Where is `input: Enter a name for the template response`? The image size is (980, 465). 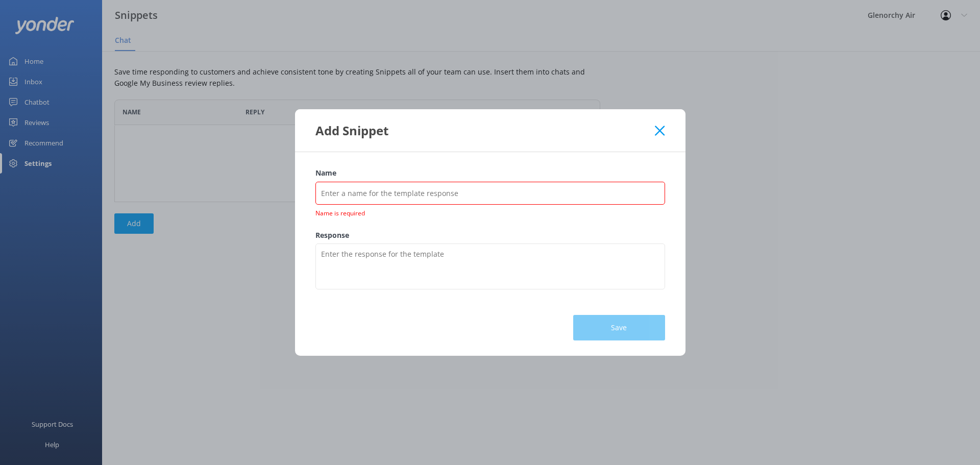 input: Enter a name for the template response is located at coordinates (490, 193).